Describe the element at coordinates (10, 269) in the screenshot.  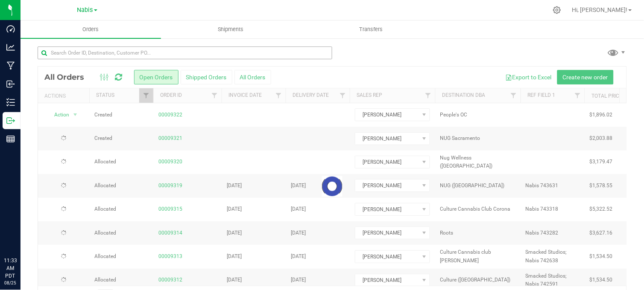
I see `p: 11:33 AM PDT` at that location.